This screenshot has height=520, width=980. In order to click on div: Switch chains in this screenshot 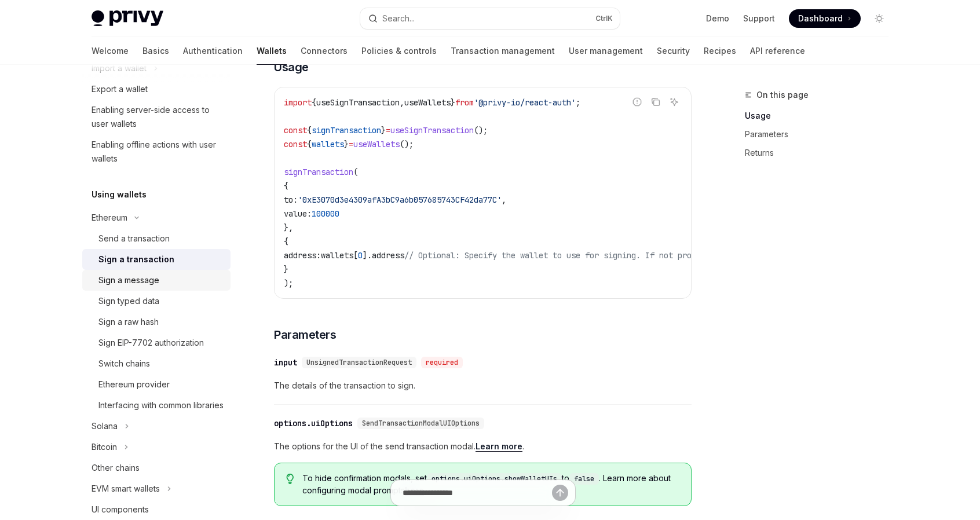, I will do `click(124, 363)`.